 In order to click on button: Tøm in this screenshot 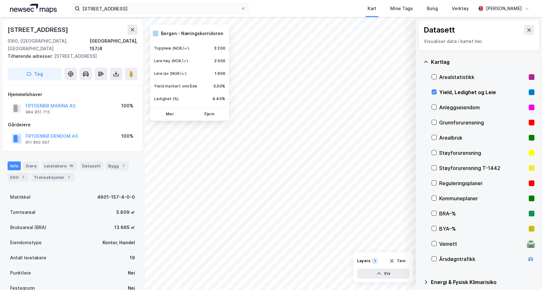, I will do `click(397, 261)`.